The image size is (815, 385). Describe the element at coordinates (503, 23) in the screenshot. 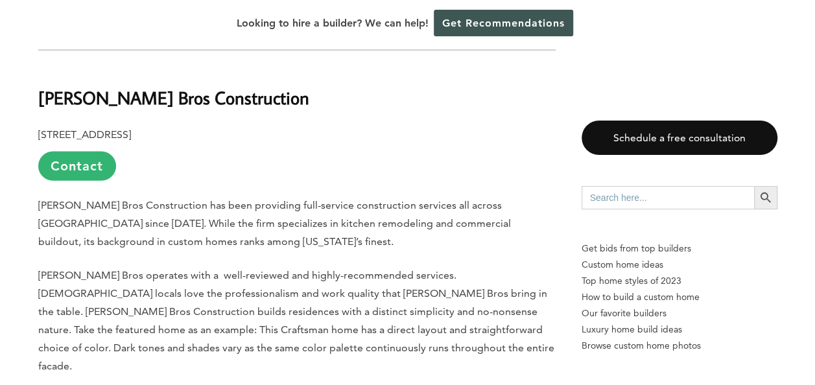

I see `a: Get Recommendations` at that location.